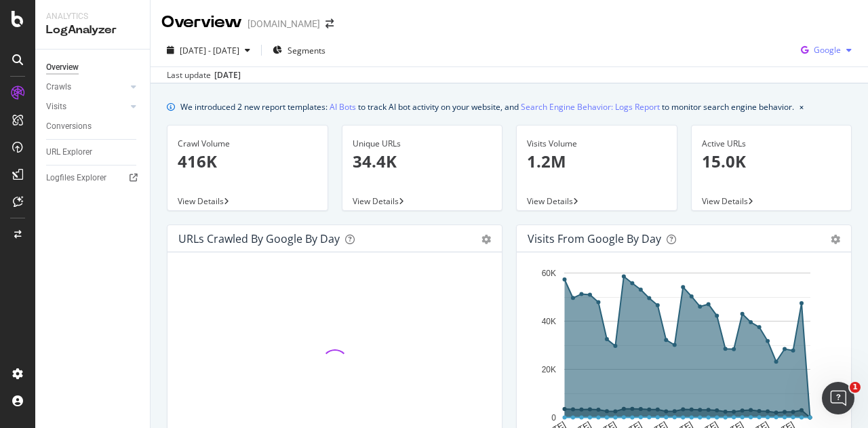 The height and width of the screenshot is (428, 868). Describe the element at coordinates (329, 24) in the screenshot. I see `div: arrow-right-arrow-left` at that location.